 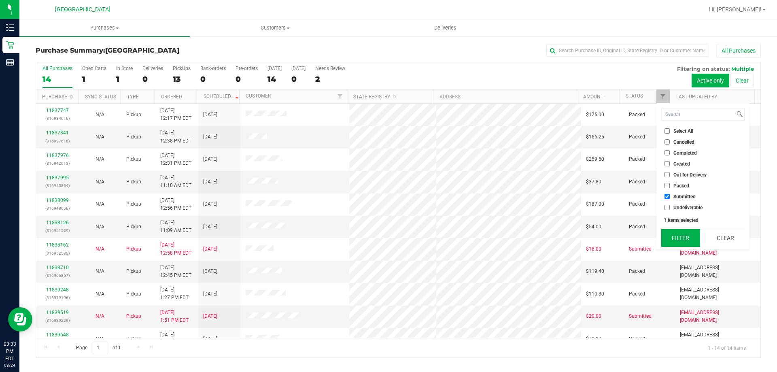 I want to click on a: Purchases, so click(x=104, y=28).